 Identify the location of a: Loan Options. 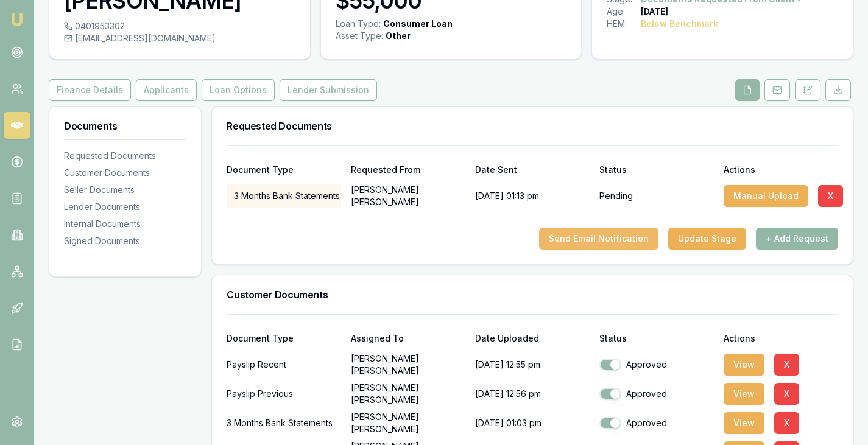
(238, 90).